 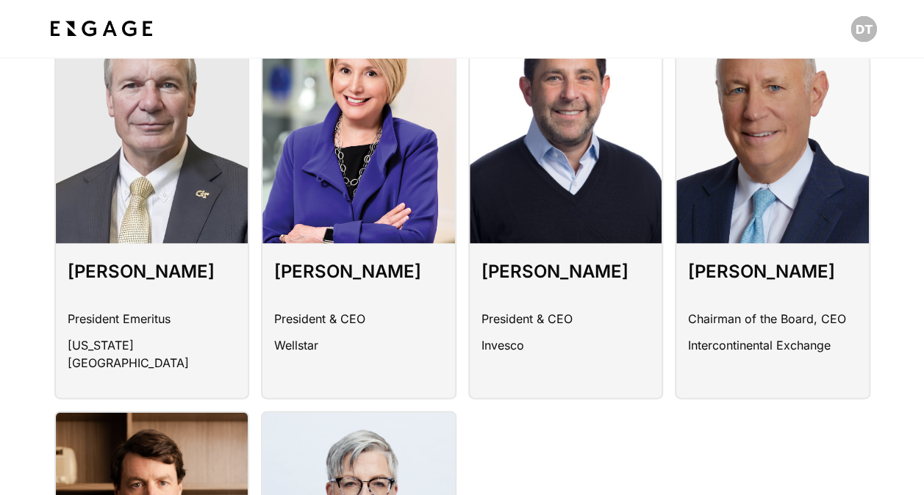 What do you see at coordinates (759, 350) in the screenshot?
I see `p: Intercontinental Exchange` at bounding box center [759, 350].